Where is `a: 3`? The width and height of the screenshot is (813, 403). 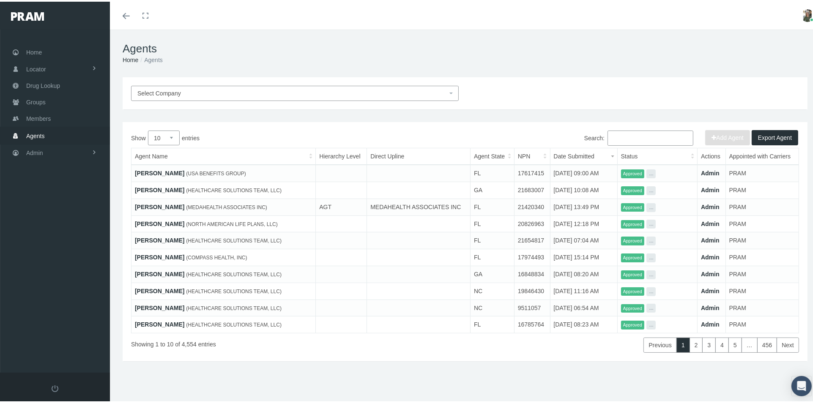
a: 3 is located at coordinates (709, 344).